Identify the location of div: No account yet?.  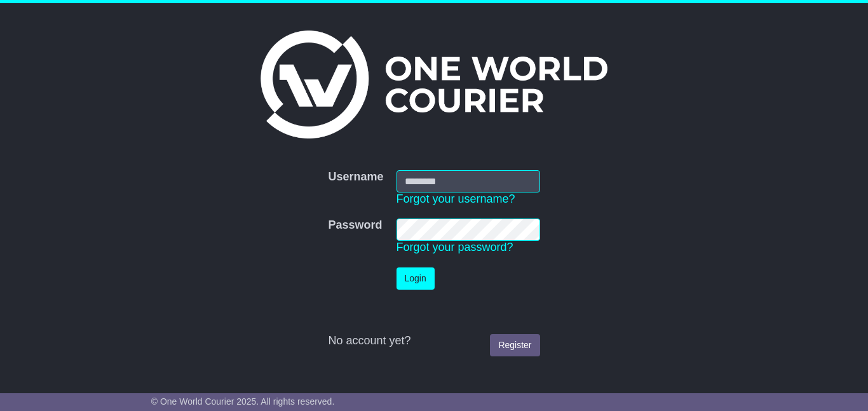
(433, 341).